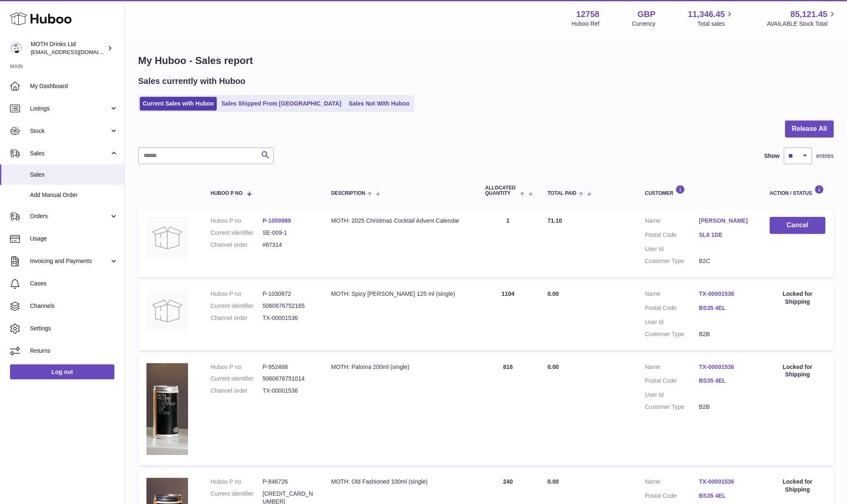 The height and width of the screenshot is (504, 847). I want to click on a: Sales Not With Huboo, so click(379, 103).